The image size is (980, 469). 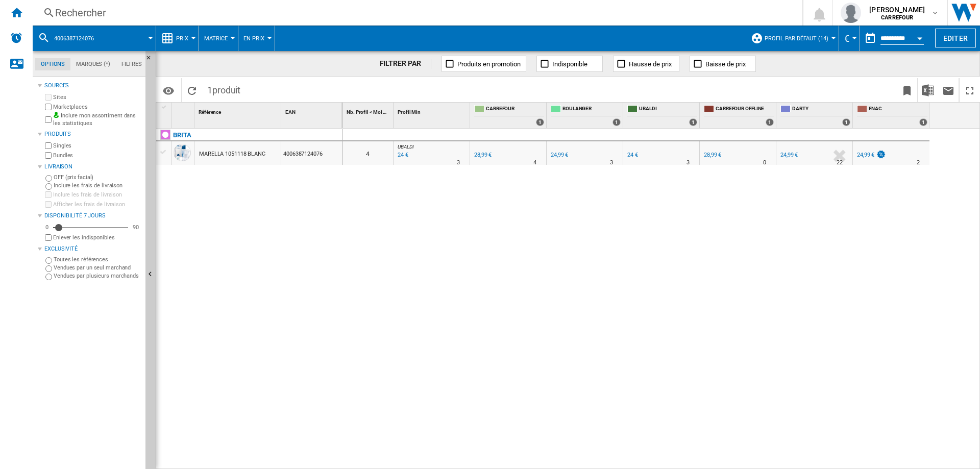 What do you see at coordinates (238, 110) in the screenshot?
I see `div: Référence Sort None` at bounding box center [238, 110].